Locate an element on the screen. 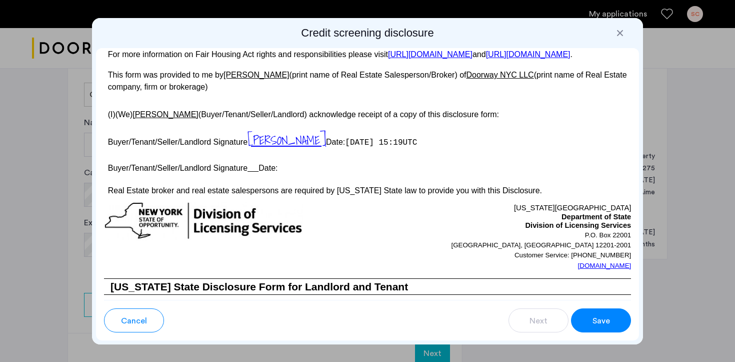 The height and width of the screenshot is (362, 735). span: Date: is located at coordinates (336, 142).